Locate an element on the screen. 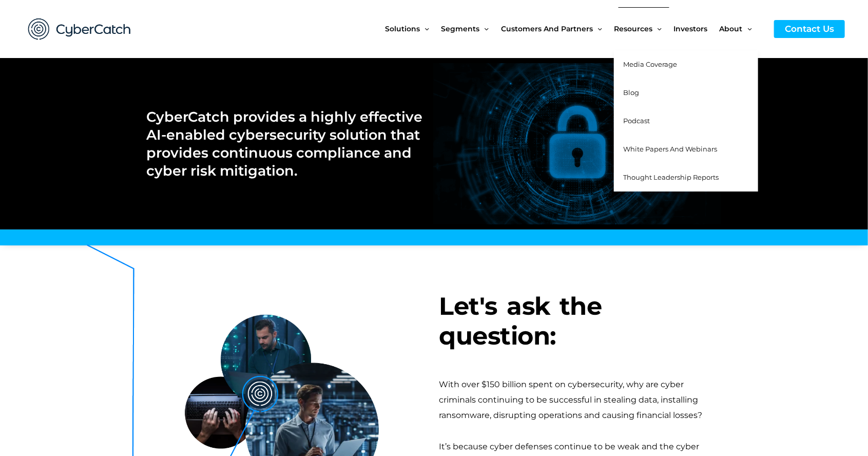 The width and height of the screenshot is (868, 456). h3: Let's ask the question: is located at coordinates (580, 321).